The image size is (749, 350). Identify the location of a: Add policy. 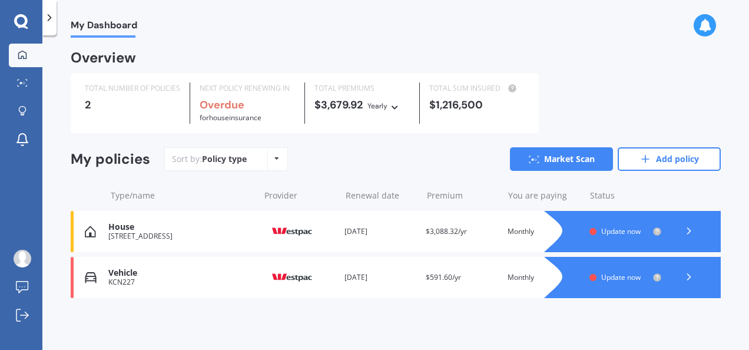
(668, 159).